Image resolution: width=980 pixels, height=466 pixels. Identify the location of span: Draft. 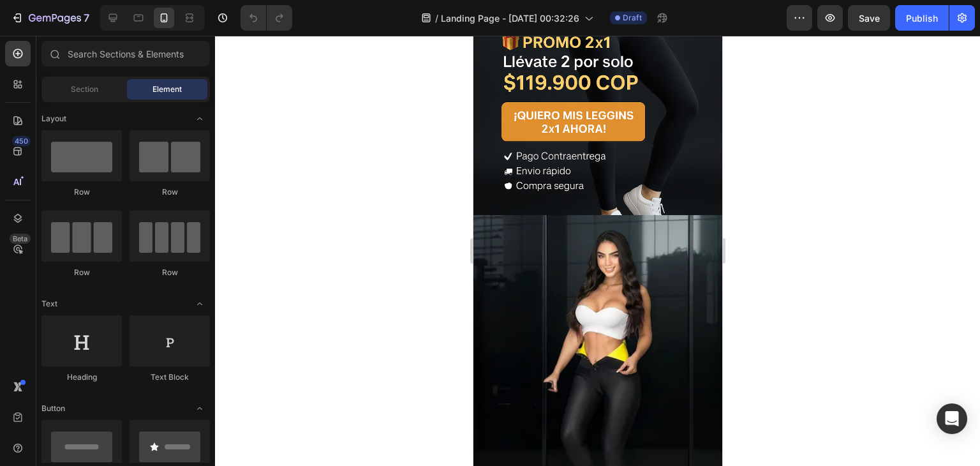
(633, 18).